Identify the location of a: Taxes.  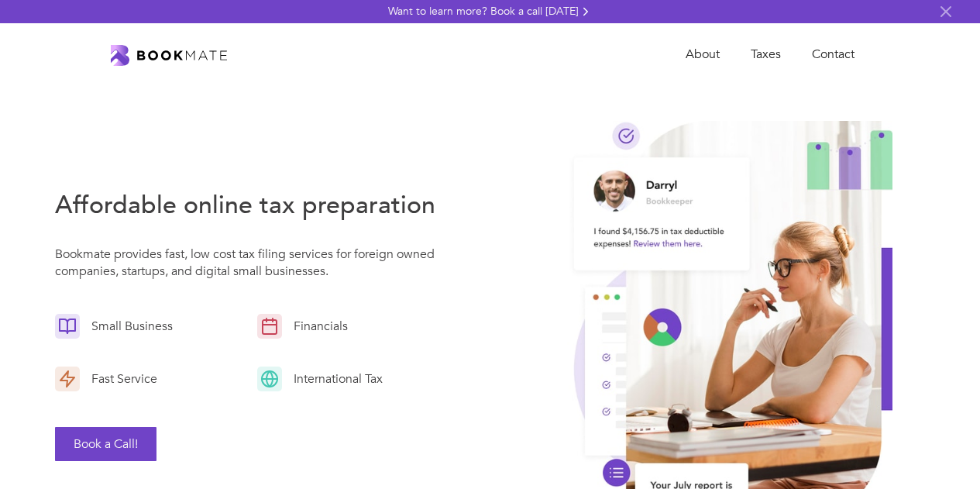
(766, 54).